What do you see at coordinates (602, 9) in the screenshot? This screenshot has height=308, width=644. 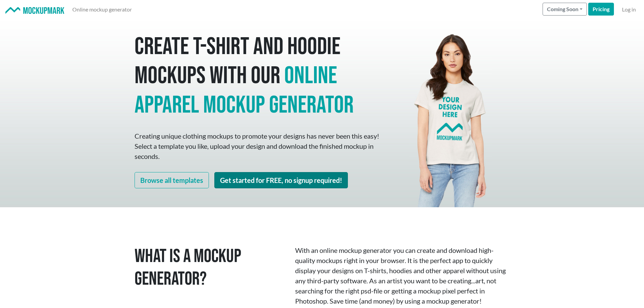 I see `a: Pricing` at bounding box center [602, 9].